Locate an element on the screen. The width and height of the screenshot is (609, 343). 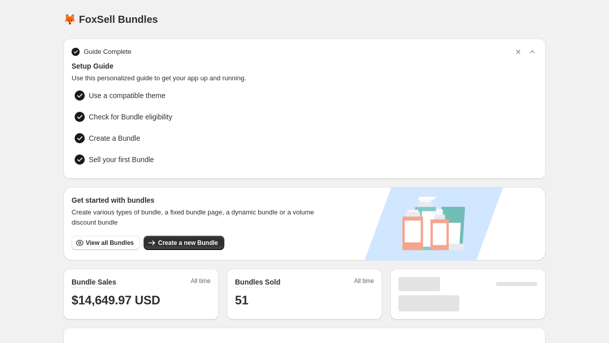
h2: Bundles Sold is located at coordinates (257, 282).